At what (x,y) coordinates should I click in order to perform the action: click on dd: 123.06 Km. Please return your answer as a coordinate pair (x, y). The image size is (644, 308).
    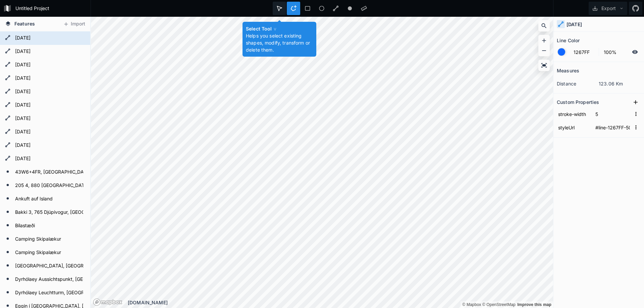
    Looking at the image, I should click on (619, 84).